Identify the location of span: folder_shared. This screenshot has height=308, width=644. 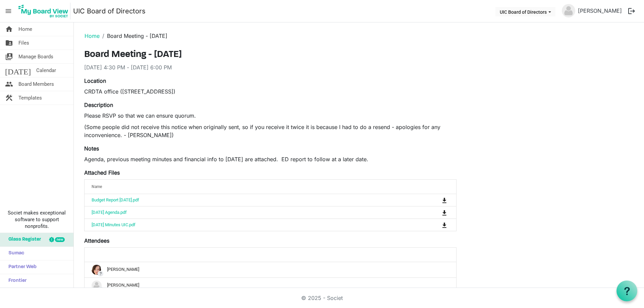
(9, 43).